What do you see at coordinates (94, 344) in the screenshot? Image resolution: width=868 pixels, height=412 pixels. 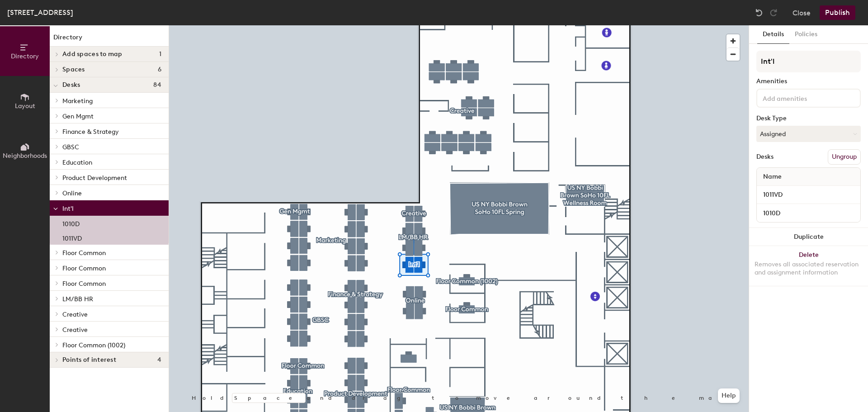 I see `span: Floor Common (1002)` at bounding box center [94, 344].